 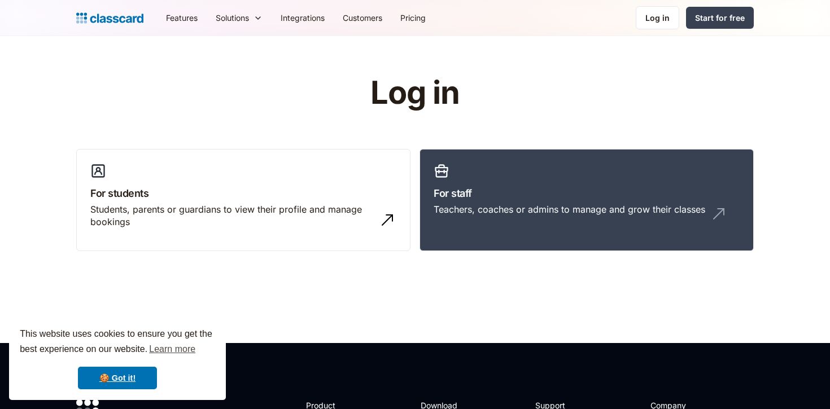 What do you see at coordinates (413, 18) in the screenshot?
I see `a: Pricing` at bounding box center [413, 18].